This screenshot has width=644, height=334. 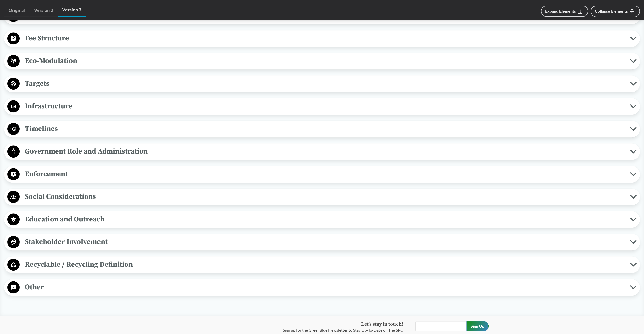 I want to click on a: Original, so click(x=17, y=10).